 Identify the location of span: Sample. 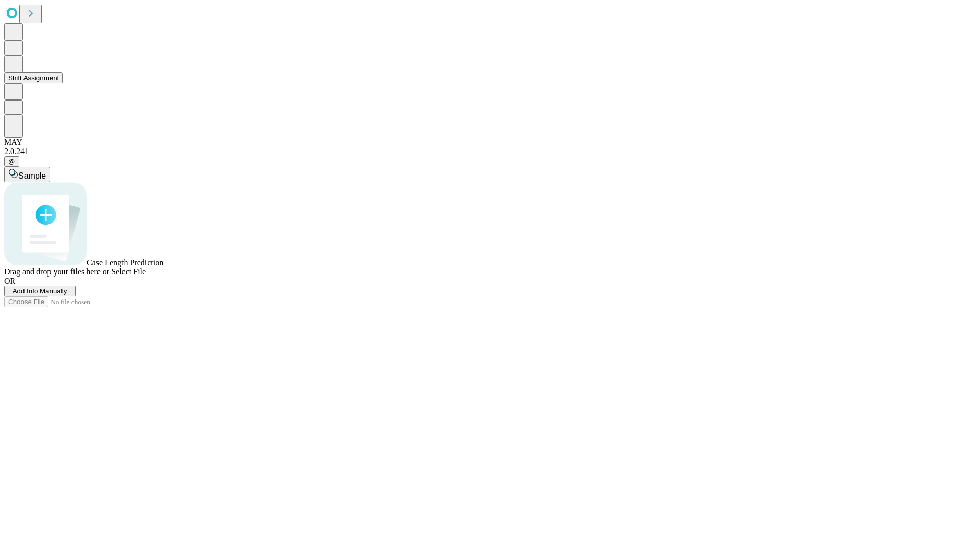
(32, 176).